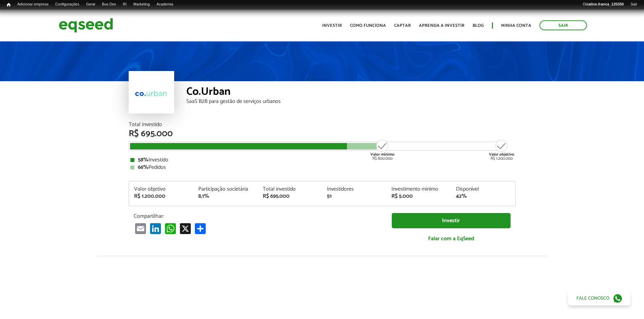 Image resolution: width=644 pixels, height=319 pixels. Describe the element at coordinates (603, 5) in the screenshot. I see `a: Oláaline.franca_125350` at that location.